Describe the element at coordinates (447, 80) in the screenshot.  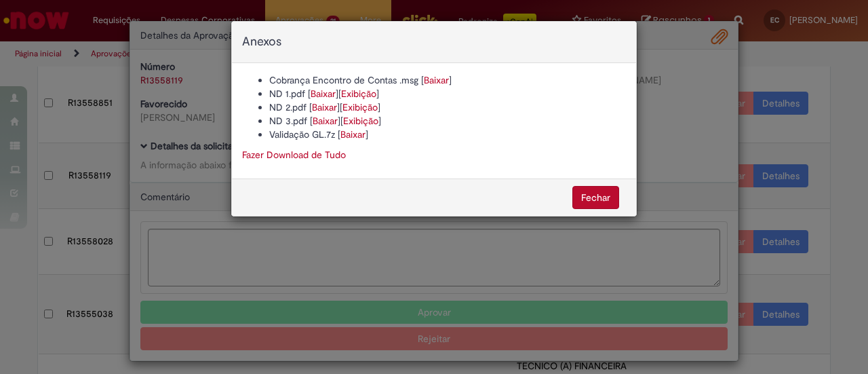
I see `li: Cobrança Encontro de Contas .msg [ ]` at that location.